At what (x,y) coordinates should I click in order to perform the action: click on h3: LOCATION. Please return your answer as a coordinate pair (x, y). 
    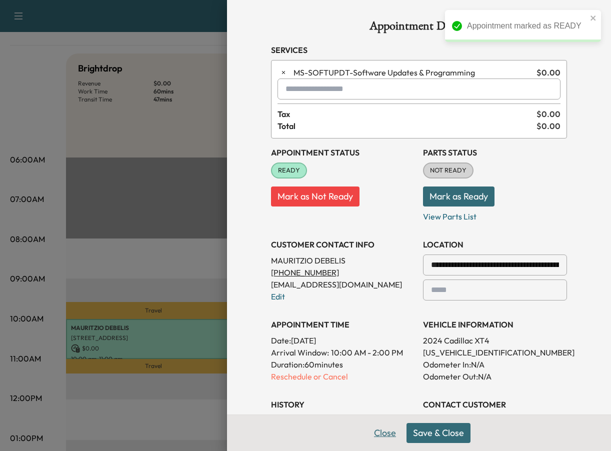
    Looking at the image, I should click on (495, 245).